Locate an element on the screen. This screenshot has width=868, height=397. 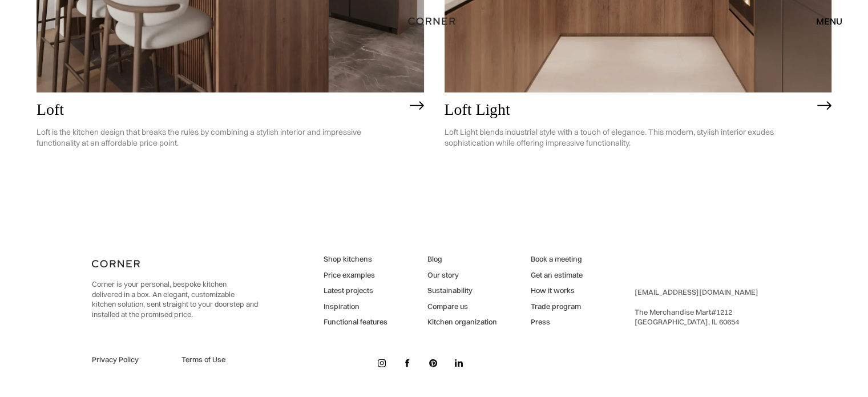
a: Latest projects is located at coordinates (355, 290).